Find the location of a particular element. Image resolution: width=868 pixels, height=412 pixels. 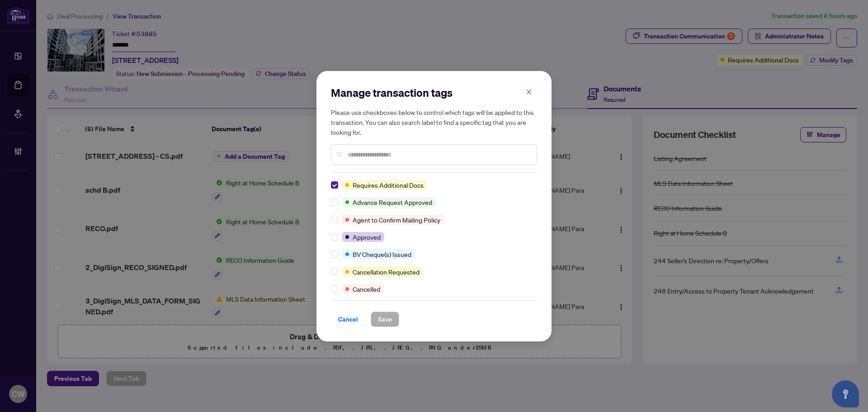

h2: Manage transaction tags is located at coordinates (434, 93).